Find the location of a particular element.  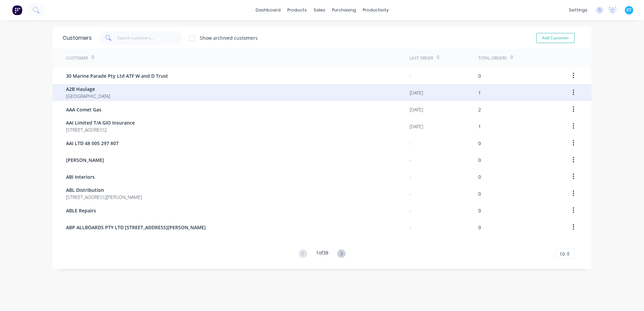

div: settings is located at coordinates (578, 10).